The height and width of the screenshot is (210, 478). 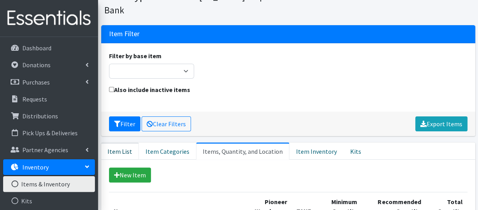 What do you see at coordinates (40, 116) in the screenshot?
I see `p: Distributions` at bounding box center [40, 116].